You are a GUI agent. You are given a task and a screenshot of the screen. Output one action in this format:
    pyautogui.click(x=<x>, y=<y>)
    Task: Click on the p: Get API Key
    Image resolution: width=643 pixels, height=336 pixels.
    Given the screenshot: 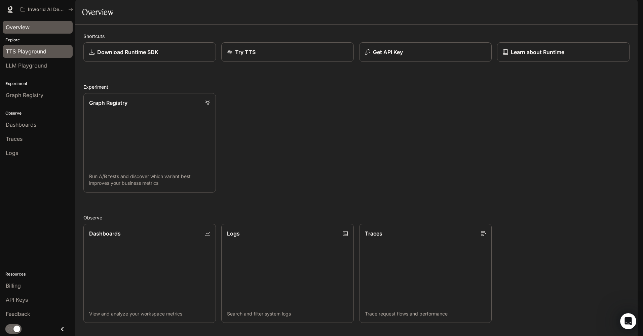 What is the action you would take?
    pyautogui.click(x=388, y=52)
    